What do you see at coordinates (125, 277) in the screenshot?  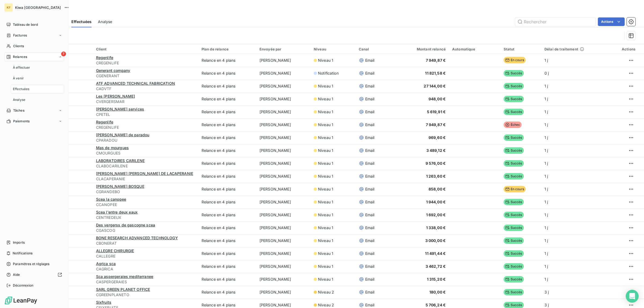 I see `span: Sca aspergeraies mediterranee` at bounding box center [125, 277].